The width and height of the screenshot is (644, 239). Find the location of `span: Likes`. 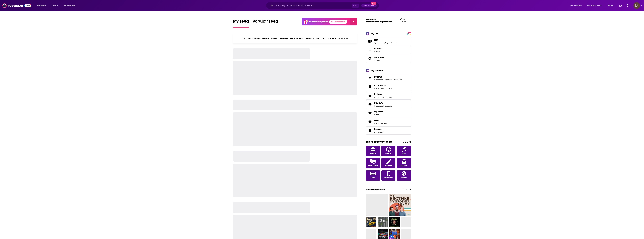

span: Likes is located at coordinates (389, 122).